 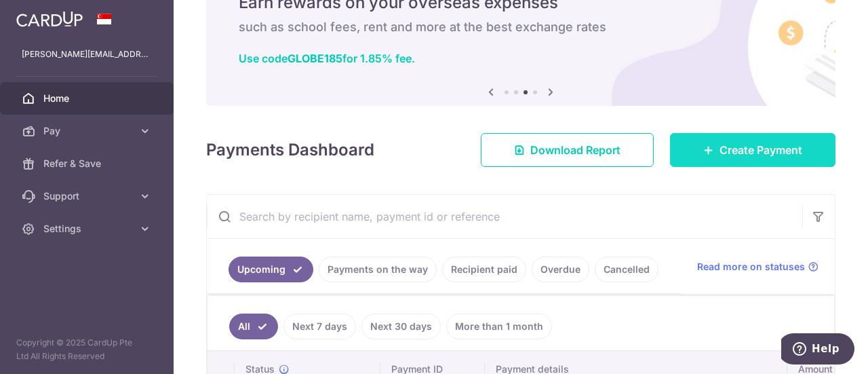 I want to click on a: Payments on the way, so click(x=378, y=269).